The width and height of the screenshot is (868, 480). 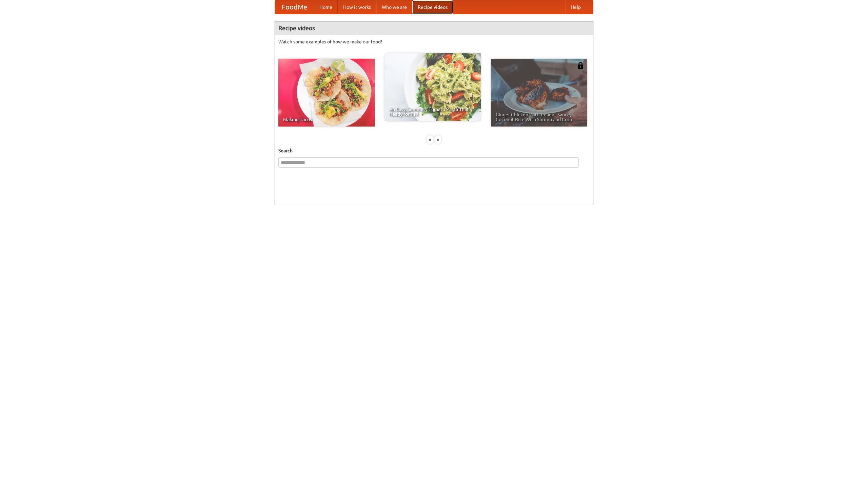 I want to click on a: An Easy, Summery Tomato Pasta That's Ready for Fall, so click(x=433, y=87).